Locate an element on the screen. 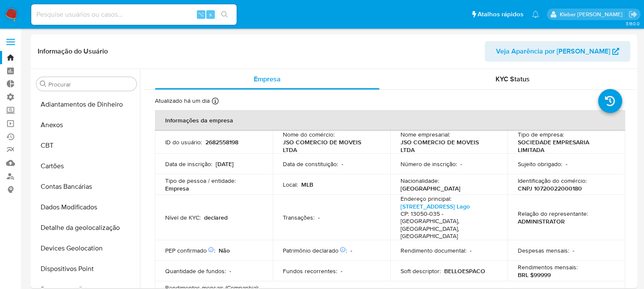 The image size is (644, 289). button: Anexos is located at coordinates (86, 125).